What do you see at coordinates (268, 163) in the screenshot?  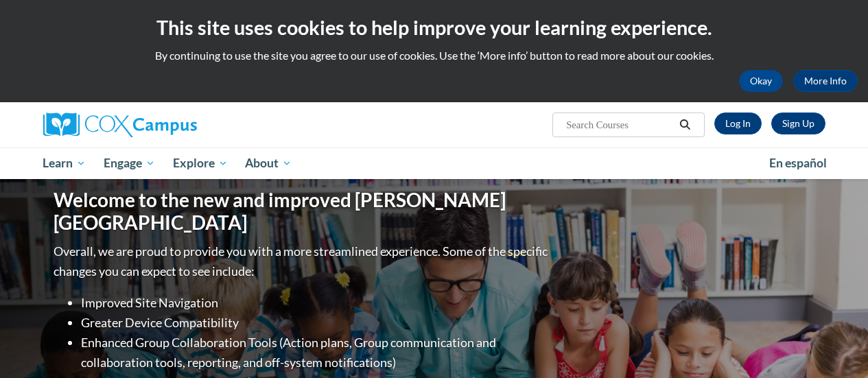 I see `span: About` at bounding box center [268, 163].